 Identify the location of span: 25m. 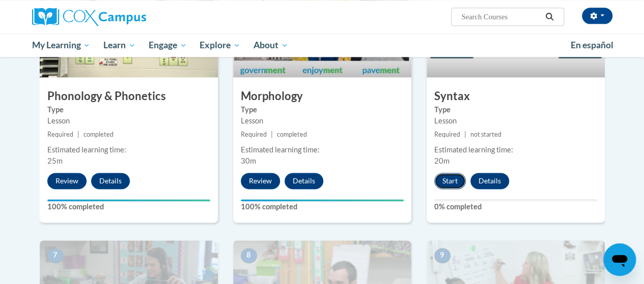
(55, 161).